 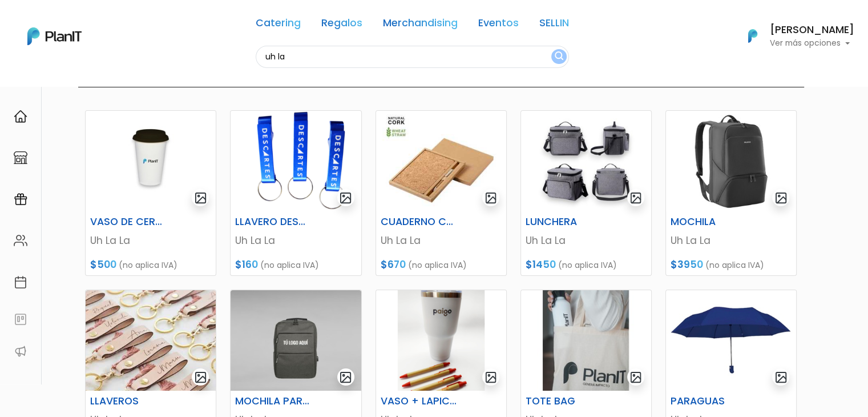 What do you see at coordinates (564, 222) in the screenshot?
I see `h6: LUNCHERA` at bounding box center [564, 222].